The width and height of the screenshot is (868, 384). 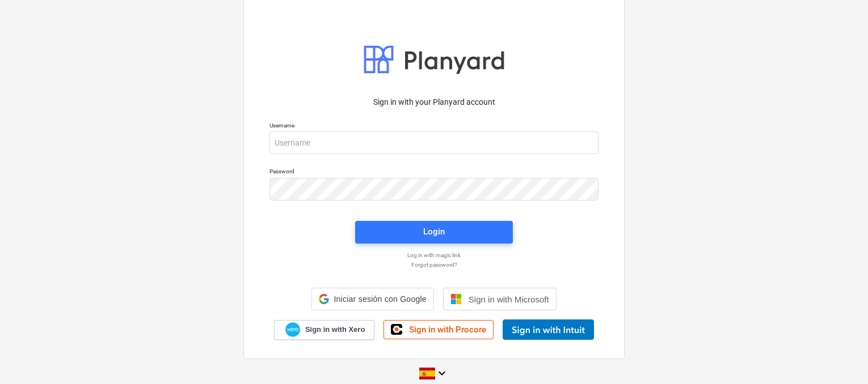 What do you see at coordinates (442, 374) in the screenshot?
I see `i: keyboard_arrow_down` at bounding box center [442, 374].